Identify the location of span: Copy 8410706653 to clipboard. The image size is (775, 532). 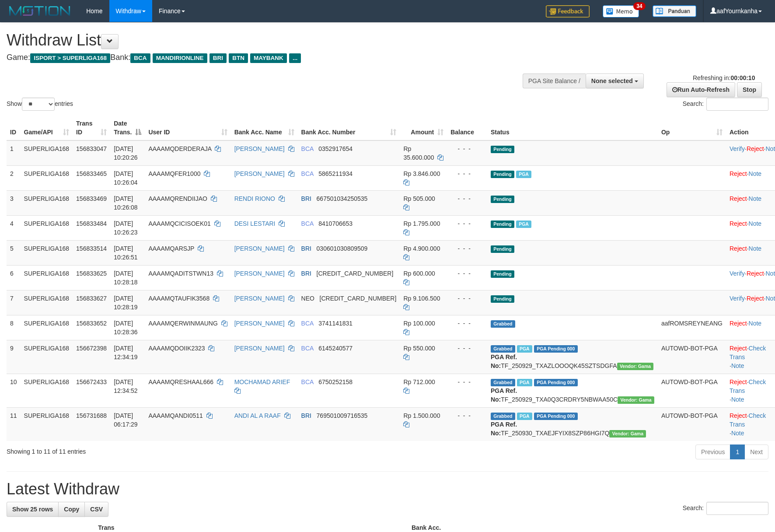
(335, 223).